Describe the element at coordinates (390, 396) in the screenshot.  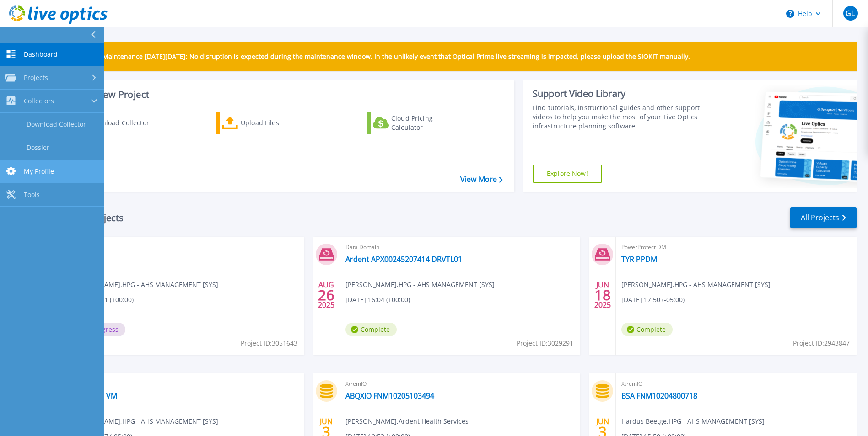
I see `a: ABQXIO FNM10205103494` at that location.